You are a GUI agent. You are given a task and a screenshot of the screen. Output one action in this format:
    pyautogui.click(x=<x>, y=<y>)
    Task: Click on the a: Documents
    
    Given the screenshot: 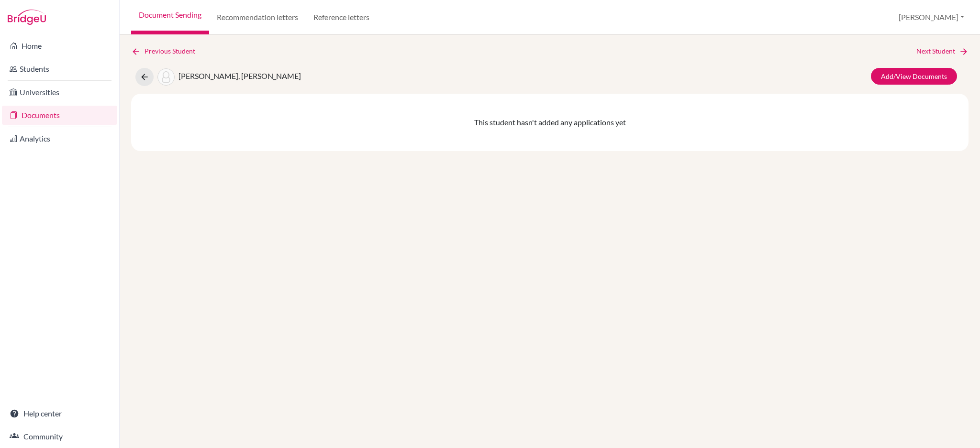 What is the action you would take?
    pyautogui.click(x=59, y=115)
    